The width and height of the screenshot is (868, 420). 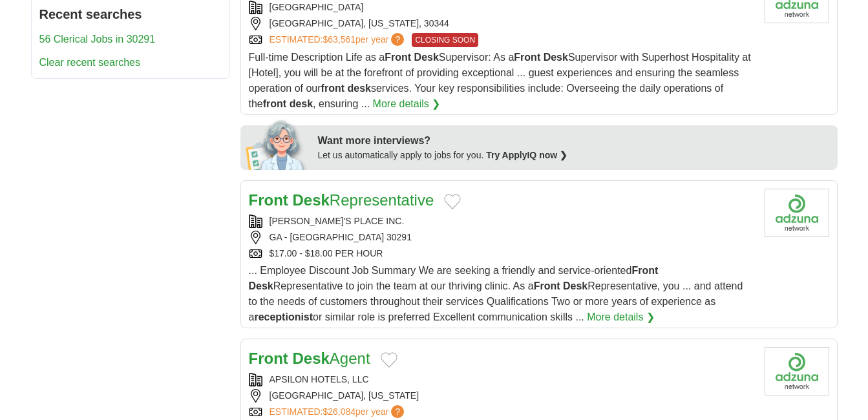 I want to click on img: apply-iq-scientist.png, so click(x=277, y=144).